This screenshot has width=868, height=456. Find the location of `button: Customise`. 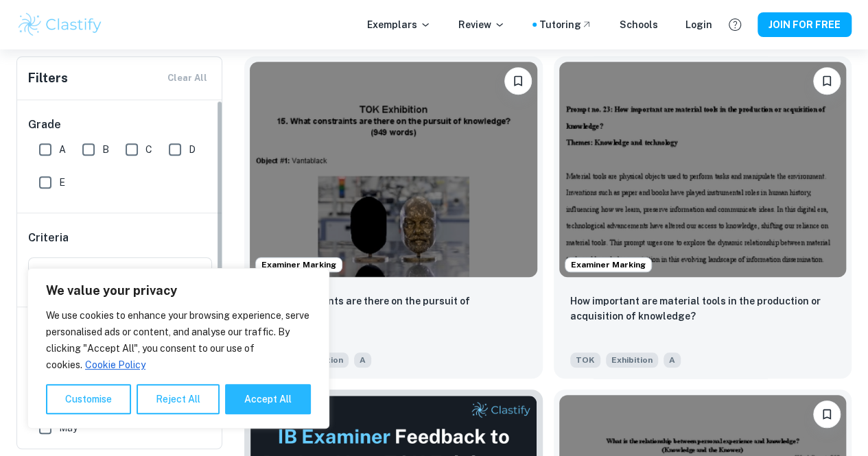

button: Customise is located at coordinates (89, 399).